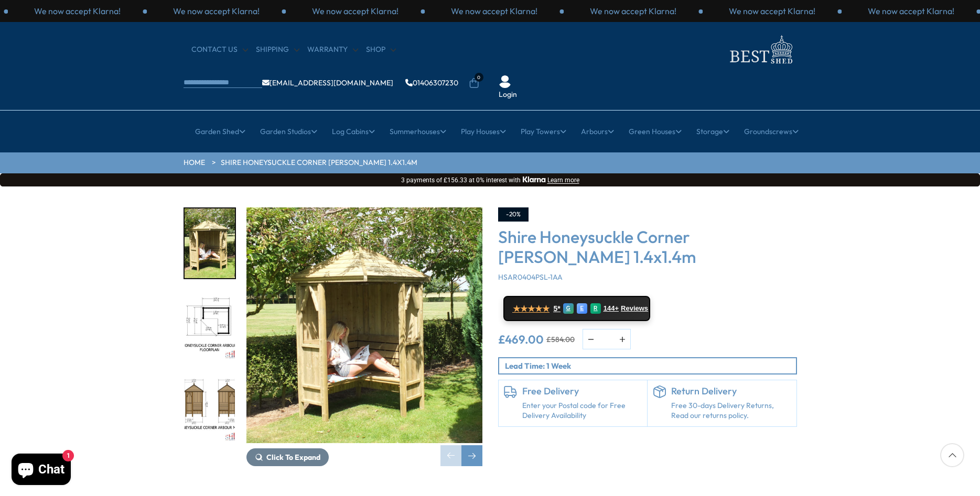 The image size is (980, 496). Describe the element at coordinates (513, 214) in the screenshot. I see `div: -20%` at that location.